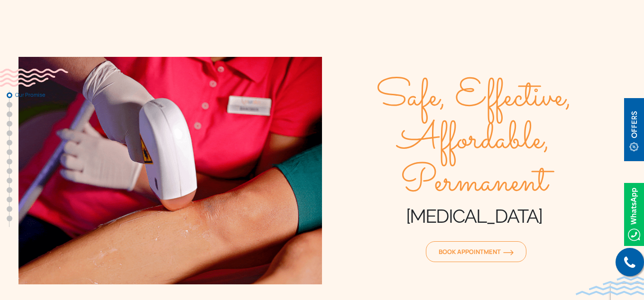  I want to click on a: Whatsappicon, so click(634, 213).